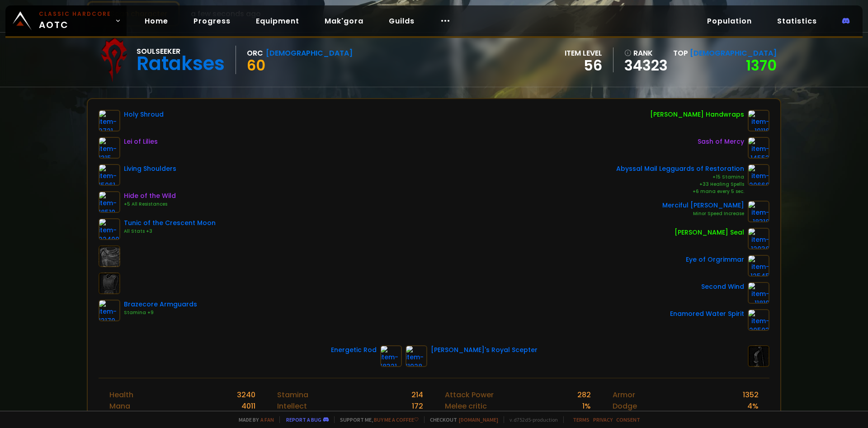 Image resolution: width=868 pixels, height=428 pixels. I want to click on div: +15 Stamina, so click(680, 178).